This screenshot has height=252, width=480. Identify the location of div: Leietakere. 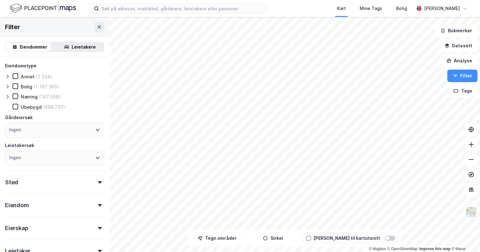
(83, 47).